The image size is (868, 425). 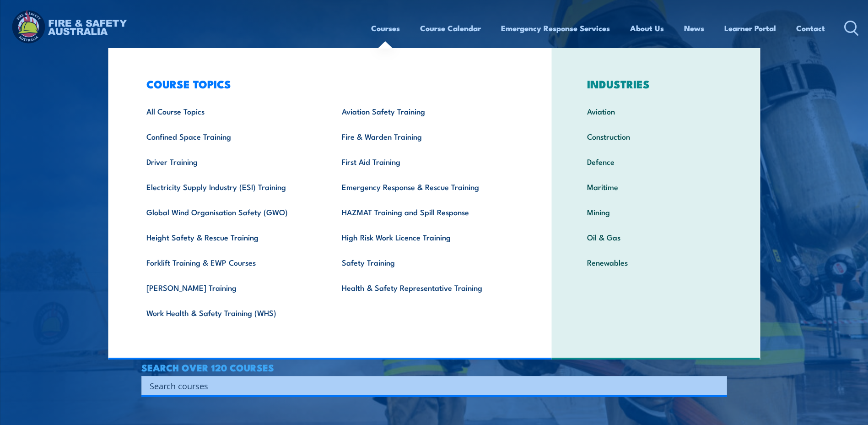 I want to click on a: Driver Training, so click(x=230, y=161).